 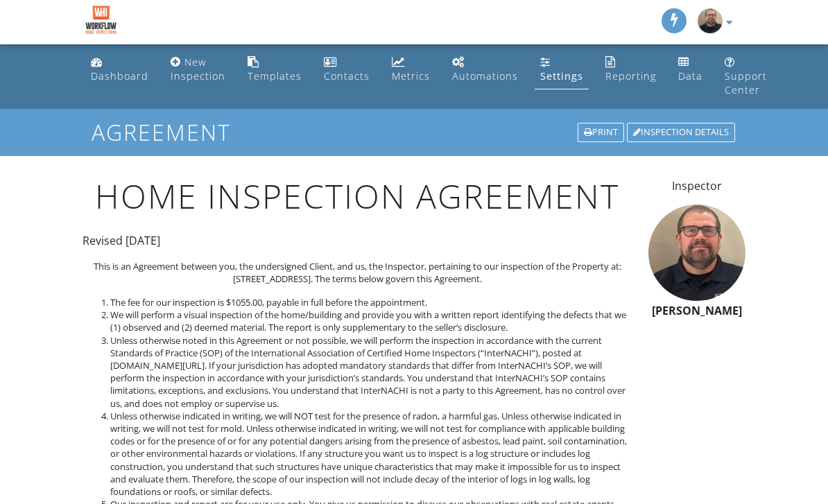 What do you see at coordinates (562, 76) in the screenshot?
I see `div: Settings` at bounding box center [562, 76].